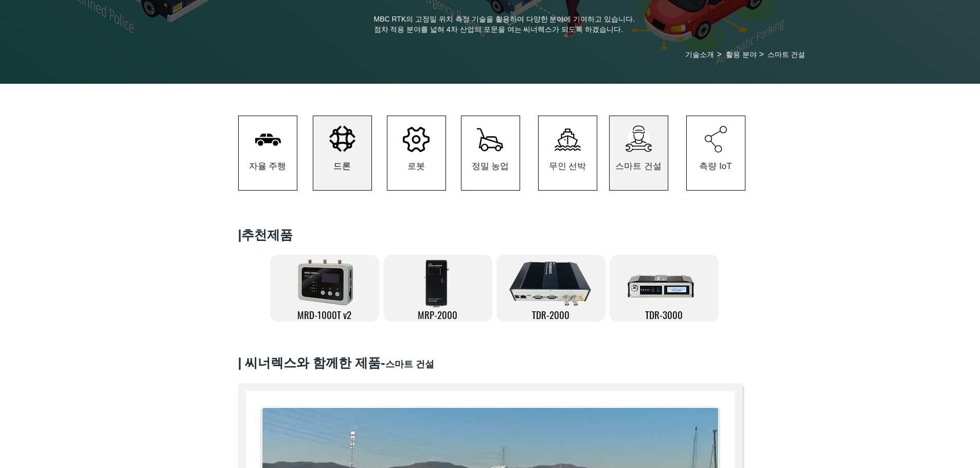 The width and height of the screenshot is (980, 468). What do you see at coordinates (551, 283) in the screenshot?
I see `img: TDR-2000-removebg-preview.png` at bounding box center [551, 283].